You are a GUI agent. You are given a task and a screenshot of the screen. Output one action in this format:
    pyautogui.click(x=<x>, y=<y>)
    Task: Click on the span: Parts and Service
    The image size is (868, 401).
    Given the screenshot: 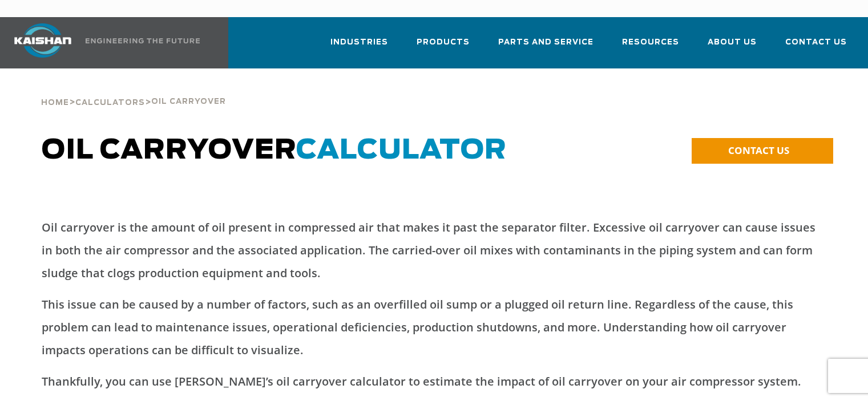 What is the action you would take?
    pyautogui.click(x=545, y=42)
    